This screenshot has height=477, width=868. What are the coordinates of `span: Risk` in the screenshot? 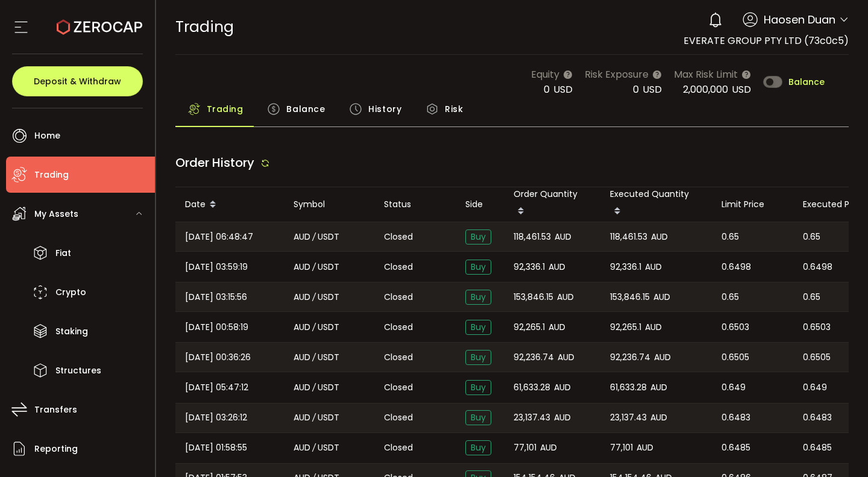 It's located at (454, 109).